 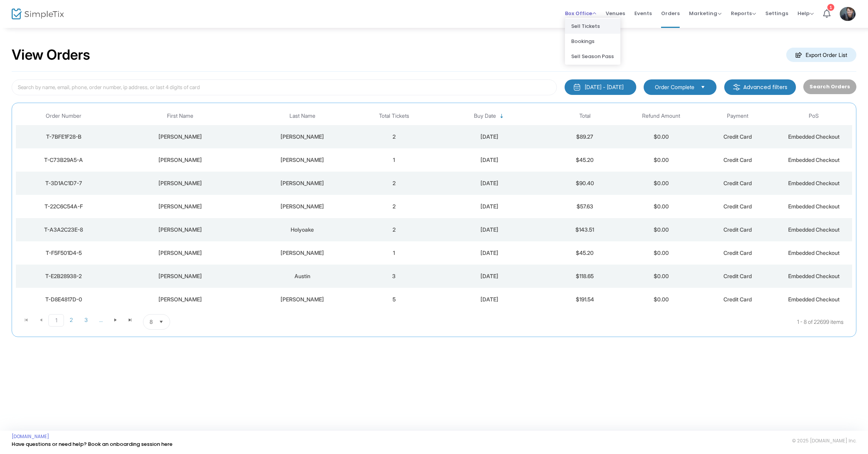 I want to click on span: Venues, so click(x=615, y=13).